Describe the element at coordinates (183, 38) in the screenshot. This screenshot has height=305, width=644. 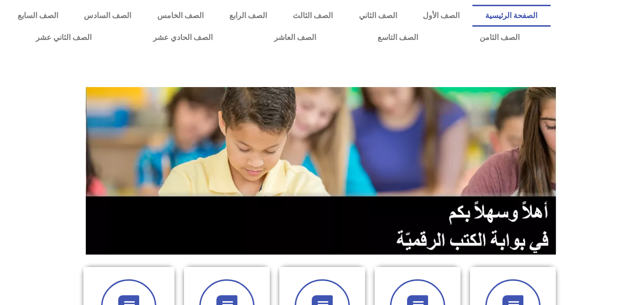
I see `a: الصف الحادي عشر` at that location.